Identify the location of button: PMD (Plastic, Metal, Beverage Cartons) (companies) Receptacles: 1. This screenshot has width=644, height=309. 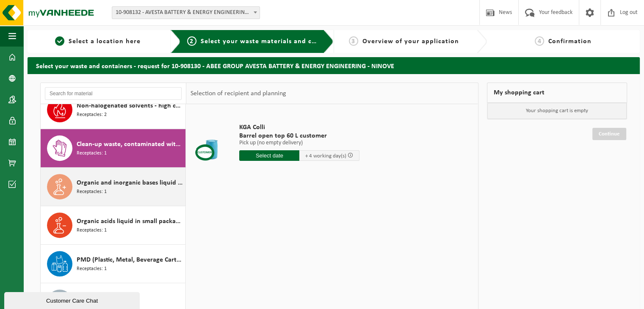
(113, 264).